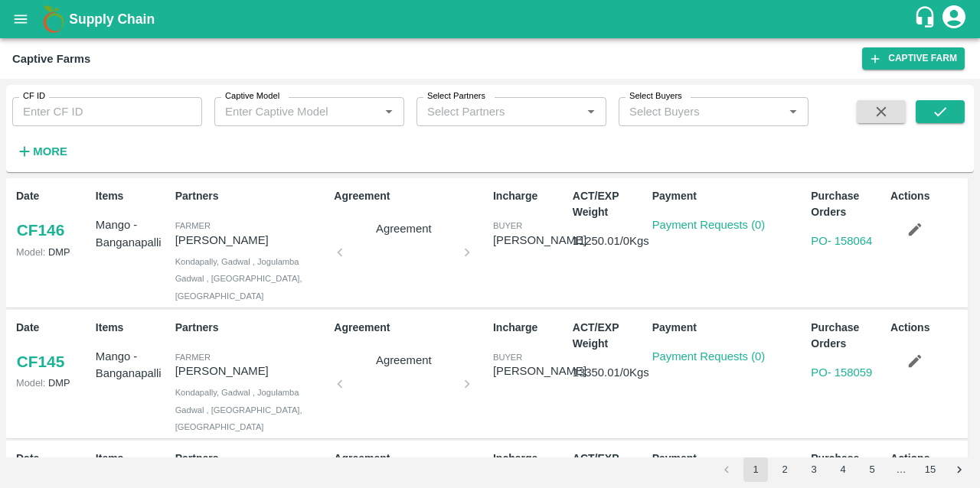 The height and width of the screenshot is (488, 980). Describe the element at coordinates (112, 19) in the screenshot. I see `b: Supply Chain` at that location.